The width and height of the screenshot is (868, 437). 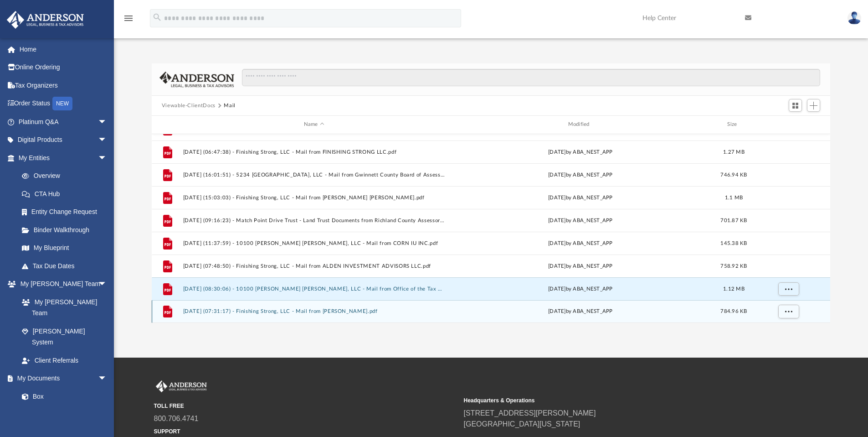 What do you see at coordinates (64, 414) in the screenshot?
I see `a: Meeting Minutes` at bounding box center [64, 414].